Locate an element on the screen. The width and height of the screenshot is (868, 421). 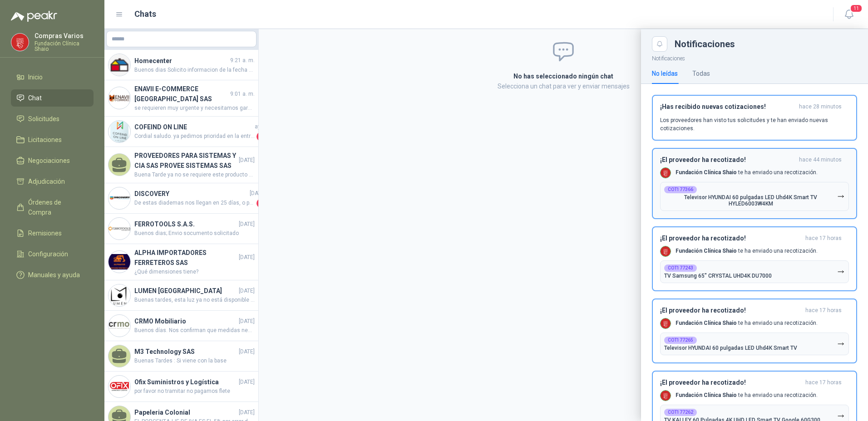
span: Chat is located at coordinates (35, 98).